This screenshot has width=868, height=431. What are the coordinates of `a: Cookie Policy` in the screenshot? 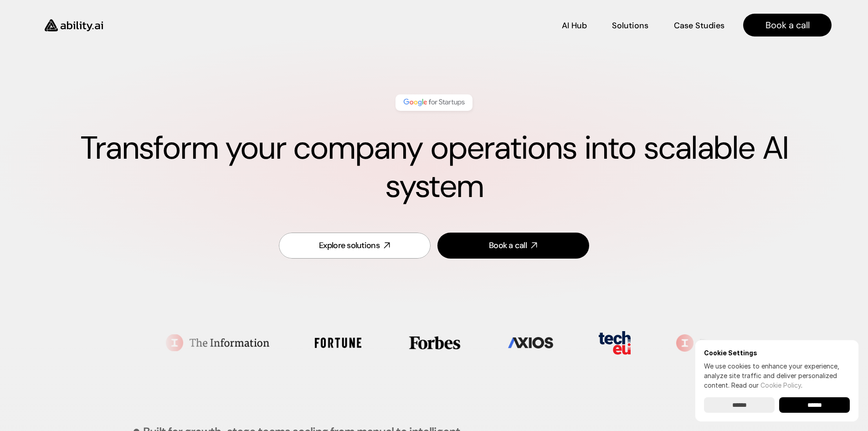 It's located at (781, 385).